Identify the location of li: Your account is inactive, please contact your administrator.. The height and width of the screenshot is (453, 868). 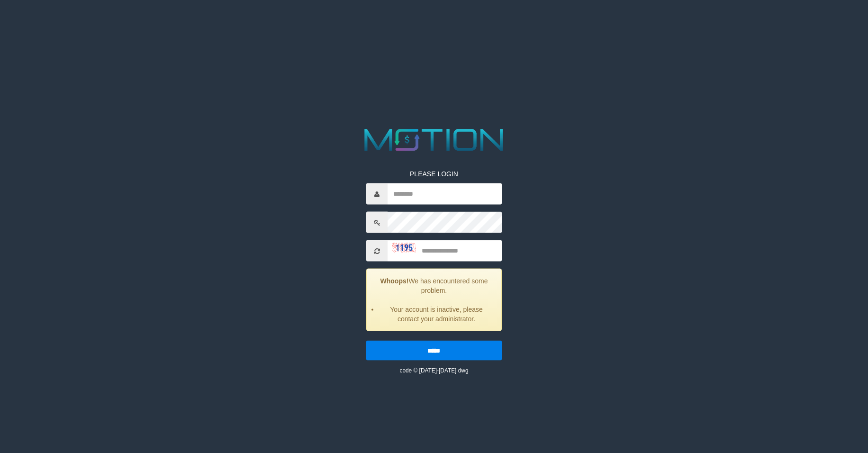
(436, 314).